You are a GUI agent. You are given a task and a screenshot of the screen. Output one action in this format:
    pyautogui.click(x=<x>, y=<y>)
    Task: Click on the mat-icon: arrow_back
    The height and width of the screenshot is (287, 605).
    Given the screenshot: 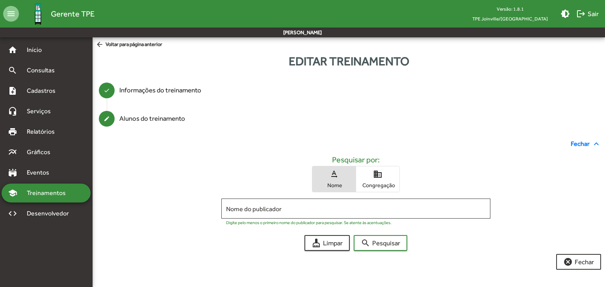 What is the action you would take?
    pyautogui.click(x=100, y=45)
    